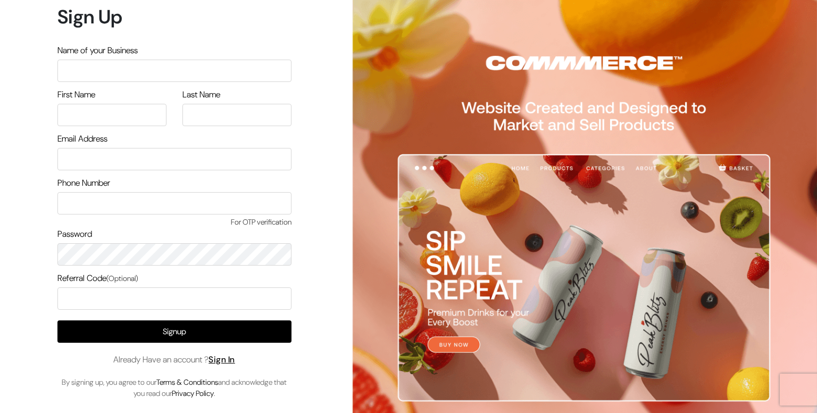 Image resolution: width=817 pixels, height=413 pixels. What do you see at coordinates (82, 139) in the screenshot?
I see `label: Email Address` at bounding box center [82, 139].